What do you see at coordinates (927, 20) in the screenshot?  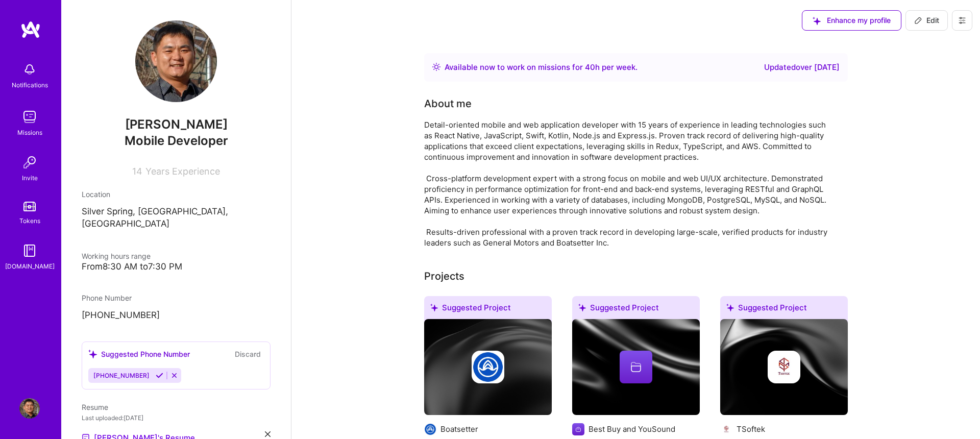 I see `span: Edit` at bounding box center [927, 20].